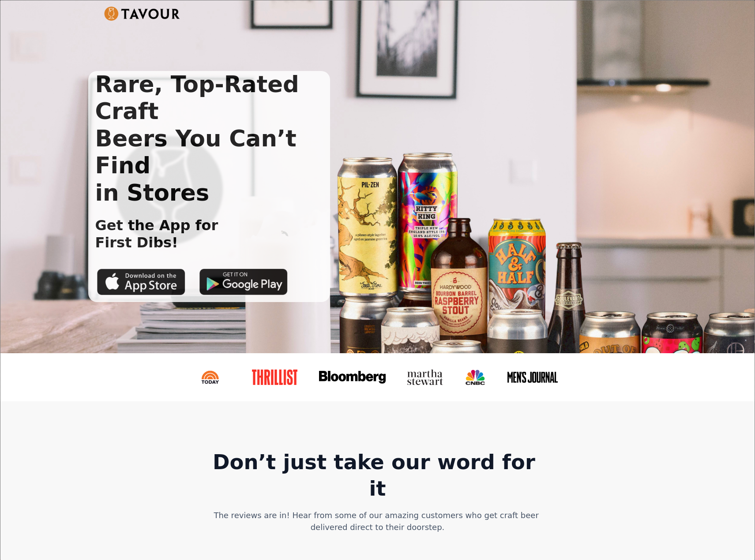 The width and height of the screenshot is (755, 560). What do you see at coordinates (142, 14) in the screenshot?
I see `a: Untitled UI logotextLogo` at bounding box center [142, 14].